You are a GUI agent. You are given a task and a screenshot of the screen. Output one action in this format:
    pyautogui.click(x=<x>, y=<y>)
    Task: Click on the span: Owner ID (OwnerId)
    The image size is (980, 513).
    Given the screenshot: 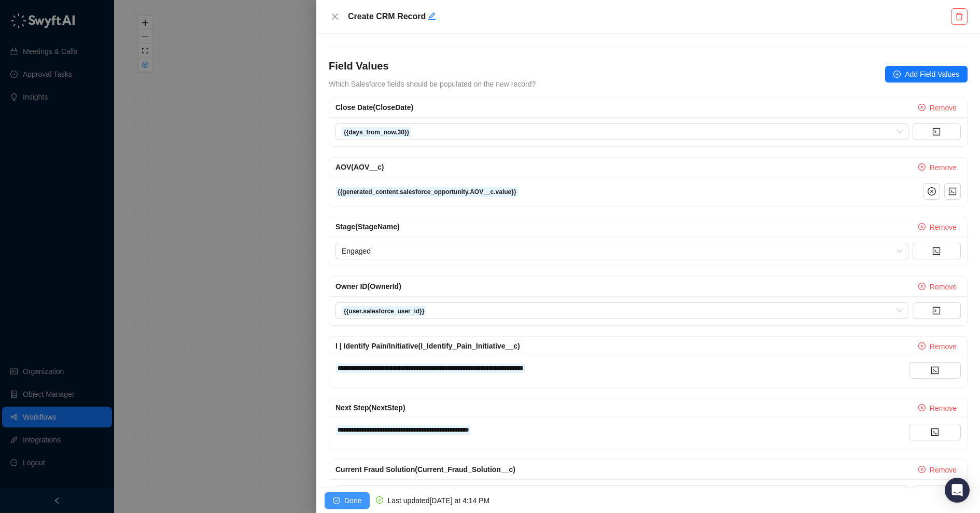 What is the action you would take?
    pyautogui.click(x=368, y=286)
    